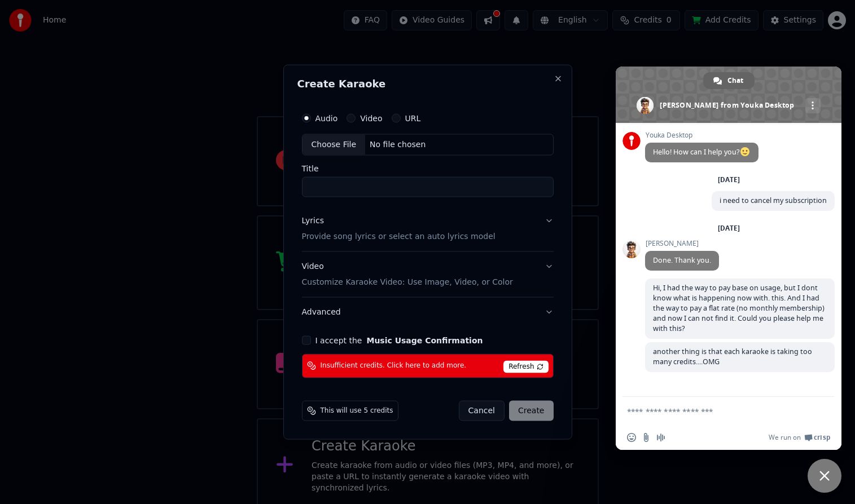 The width and height of the screenshot is (855, 504). I want to click on p: Customize Karaoke Video: Use Image, Video, or Color, so click(407, 282).